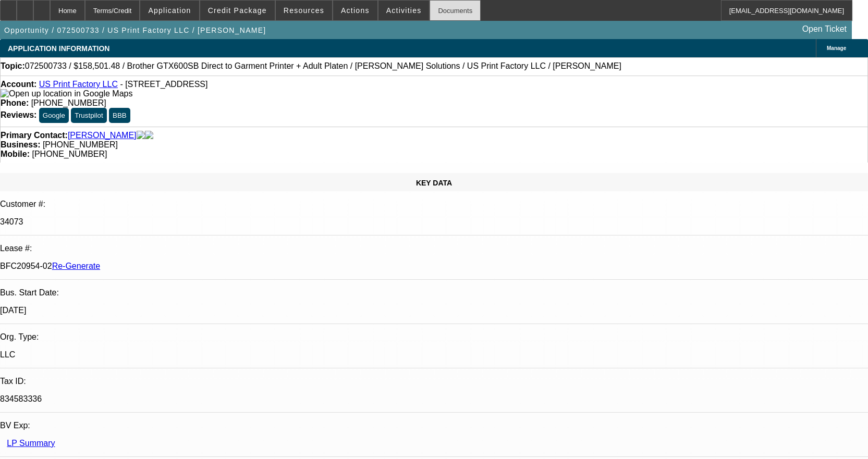  What do you see at coordinates (149, 135) in the screenshot?
I see `img: linkedin-icon.png` at bounding box center [149, 135].